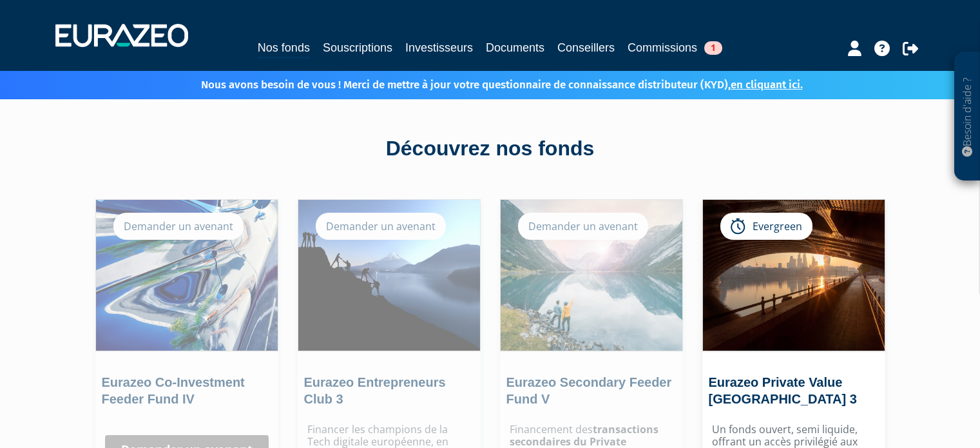 Image resolution: width=980 pixels, height=448 pixels. Describe the element at coordinates (967, 117) in the screenshot. I see `p: Besoin d'aide ?` at that location.